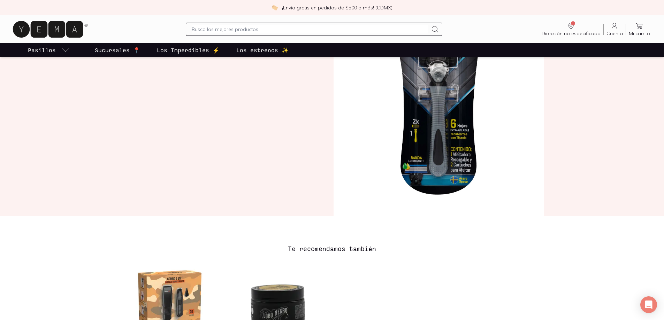 This screenshot has width=664, height=320. I want to click on img: Rastrillo Recargable VONT MEN, so click(439, 110).